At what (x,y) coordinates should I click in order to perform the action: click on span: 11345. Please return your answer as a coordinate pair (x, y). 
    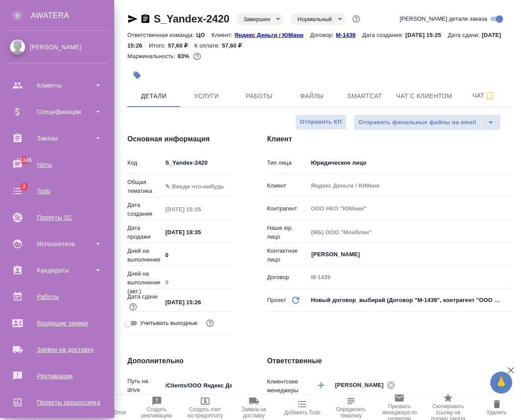
    Looking at the image, I should click on (24, 160).